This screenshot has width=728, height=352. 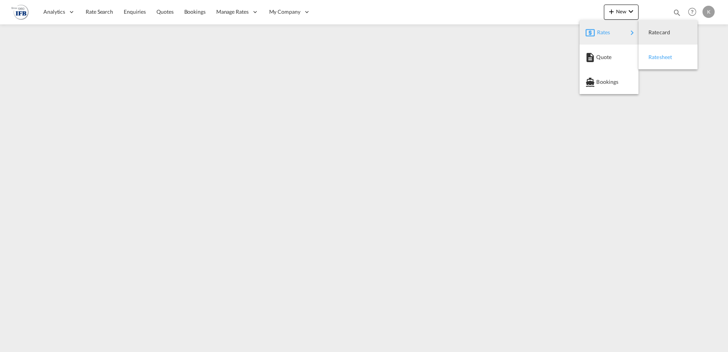 What do you see at coordinates (609, 57) in the screenshot?
I see `button: Quote` at bounding box center [609, 57].